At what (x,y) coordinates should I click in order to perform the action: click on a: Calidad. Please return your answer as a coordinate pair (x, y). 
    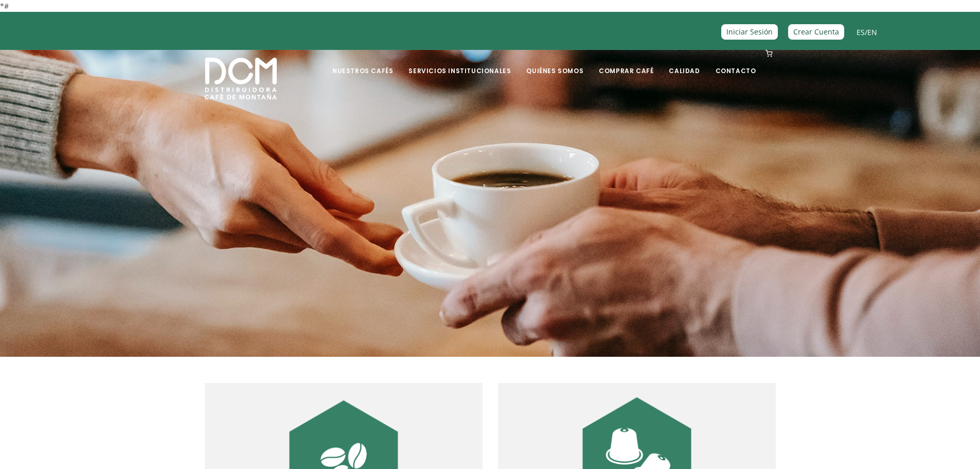
    Looking at the image, I should click on (684, 63).